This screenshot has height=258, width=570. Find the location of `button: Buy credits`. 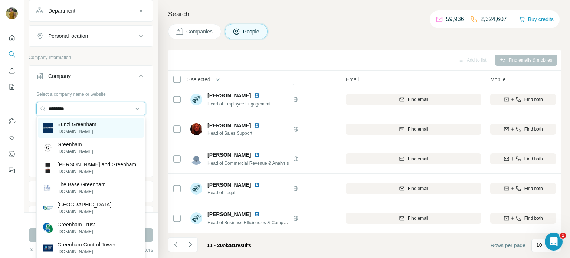

button: Buy credits is located at coordinates (536, 19).